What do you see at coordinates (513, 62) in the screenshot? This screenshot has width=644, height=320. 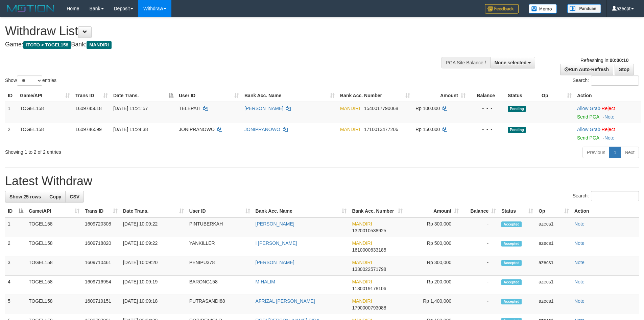 I see `button: None selected` at bounding box center [513, 62].